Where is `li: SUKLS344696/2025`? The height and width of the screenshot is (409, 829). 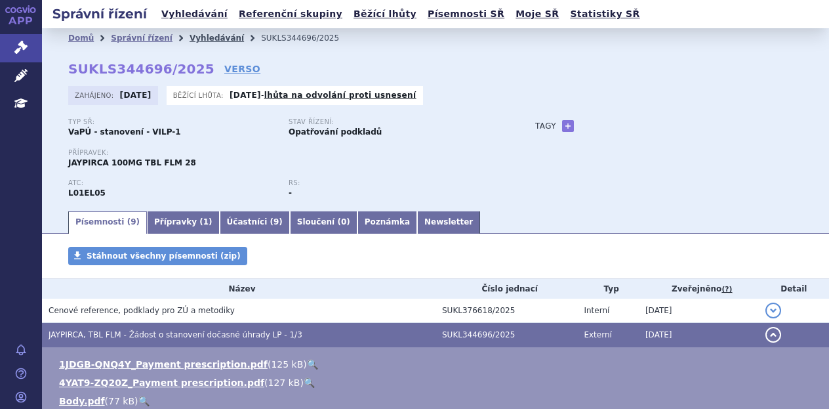 li: SUKLS344696/2025 is located at coordinates (308, 38).